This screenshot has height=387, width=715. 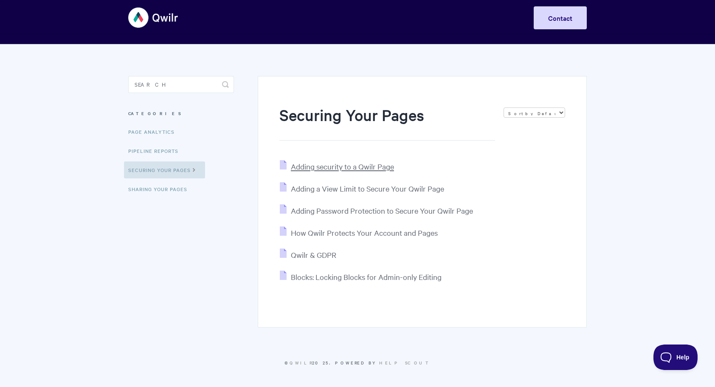 What do you see at coordinates (153, 17) in the screenshot?
I see `img: Qwilr Help Center` at bounding box center [153, 17].